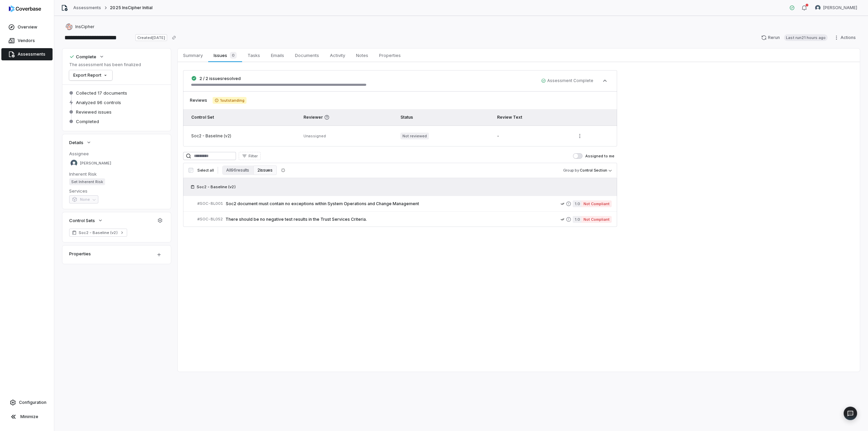 This screenshot has width=868, height=431. Describe the element at coordinates (233, 55) in the screenshot. I see `span: 0` at that location.